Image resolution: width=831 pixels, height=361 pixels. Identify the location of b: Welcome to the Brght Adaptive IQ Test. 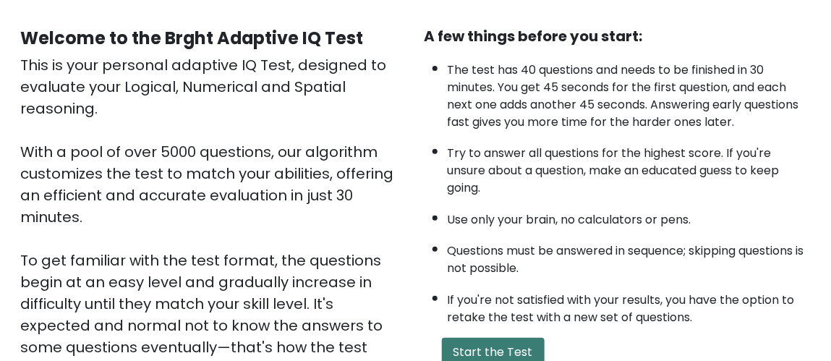
(192, 38).